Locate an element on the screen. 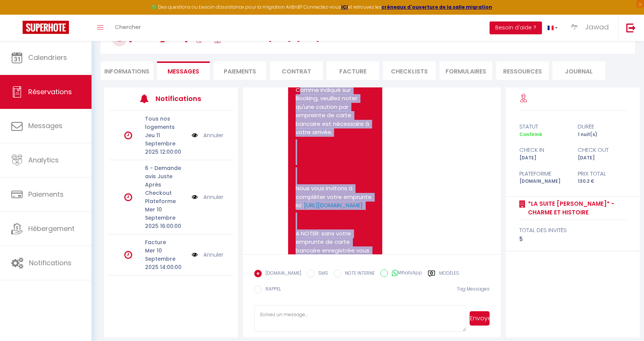 This screenshot has width=644, height=341. span: Calendriers is located at coordinates (47, 57).